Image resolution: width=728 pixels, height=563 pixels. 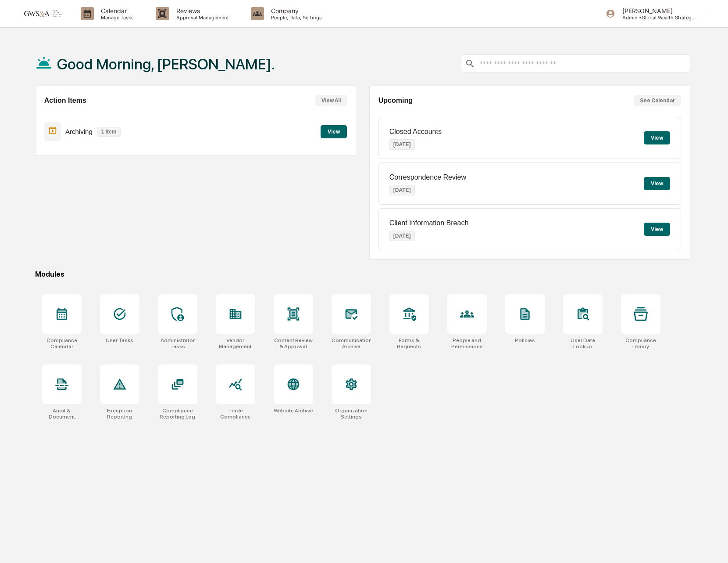 I want to click on button: View All, so click(x=331, y=101).